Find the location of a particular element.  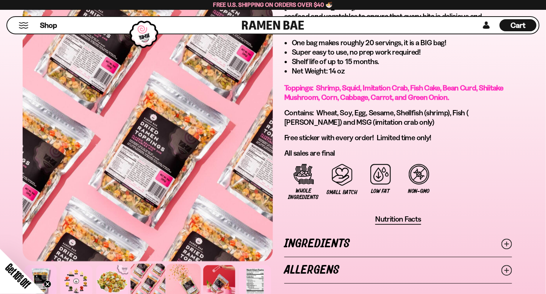

span: Non-GMO is located at coordinates (419, 191).